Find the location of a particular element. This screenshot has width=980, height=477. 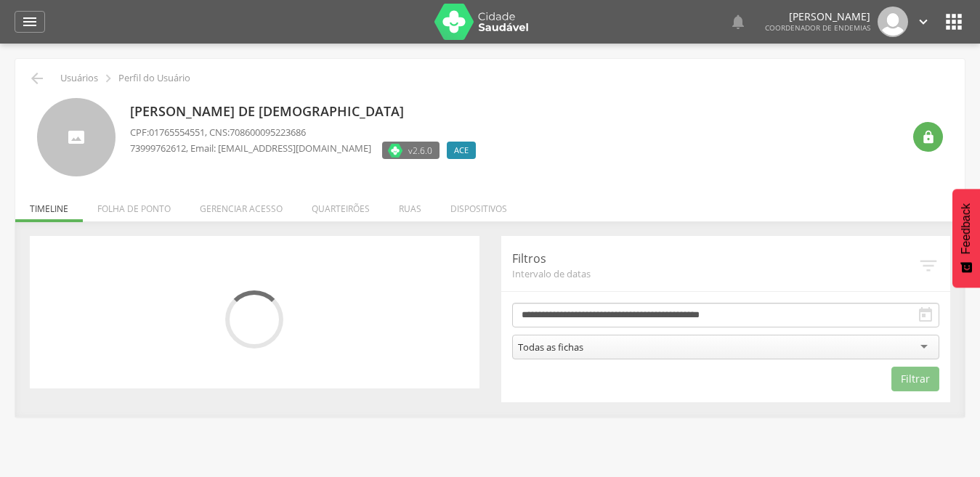

span: v2.6.0 is located at coordinates (420, 150).